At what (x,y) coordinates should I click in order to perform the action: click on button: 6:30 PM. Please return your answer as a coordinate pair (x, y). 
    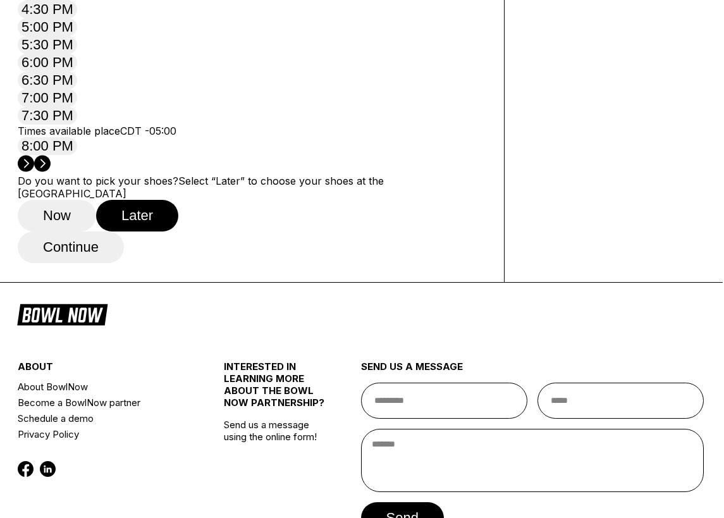
    Looking at the image, I should click on (47, 80).